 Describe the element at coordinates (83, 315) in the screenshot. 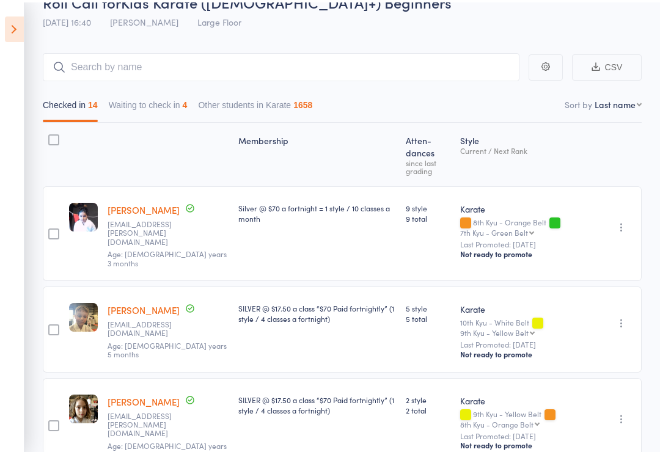

I see `img: image1700715673.png` at that location.